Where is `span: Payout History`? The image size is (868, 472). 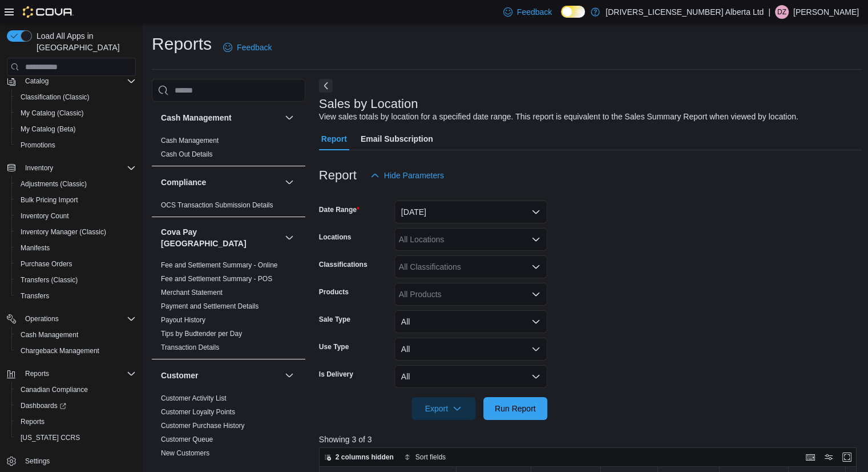
span: Payout History is located at coordinates (183, 320).